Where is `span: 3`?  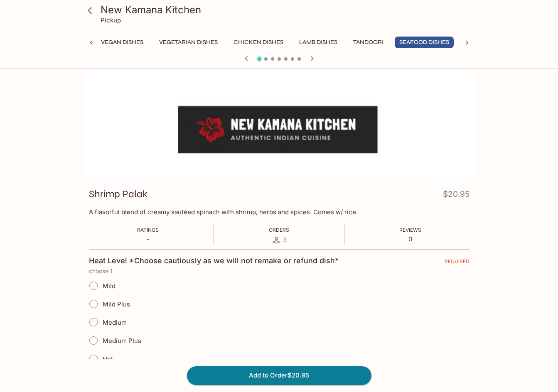
span: 3 is located at coordinates (285, 240).